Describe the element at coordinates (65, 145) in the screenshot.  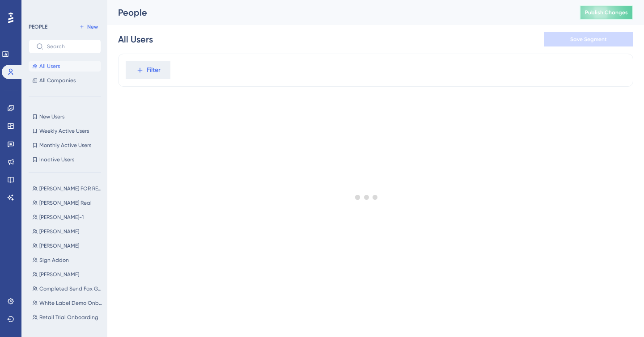
I see `span: Monthly Active Users` at that location.